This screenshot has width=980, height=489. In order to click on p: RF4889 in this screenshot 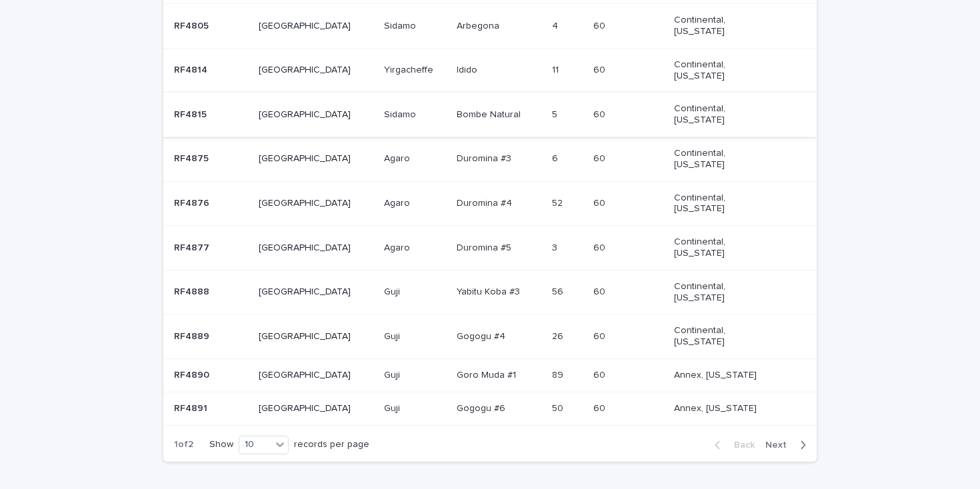, I will do `click(193, 335)`.